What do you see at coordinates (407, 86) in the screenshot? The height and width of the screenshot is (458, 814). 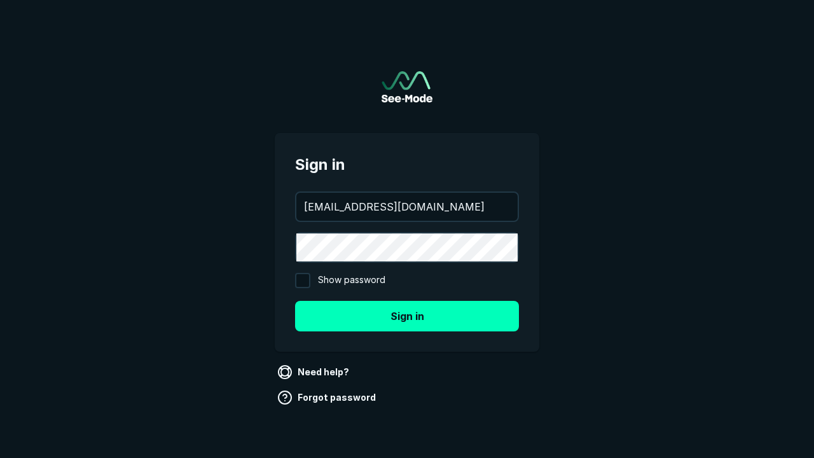 I see `img: See-Mode Logo` at bounding box center [407, 86].